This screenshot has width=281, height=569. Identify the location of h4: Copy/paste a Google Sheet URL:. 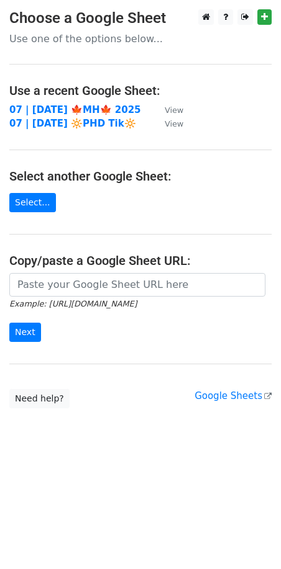
(140, 261).